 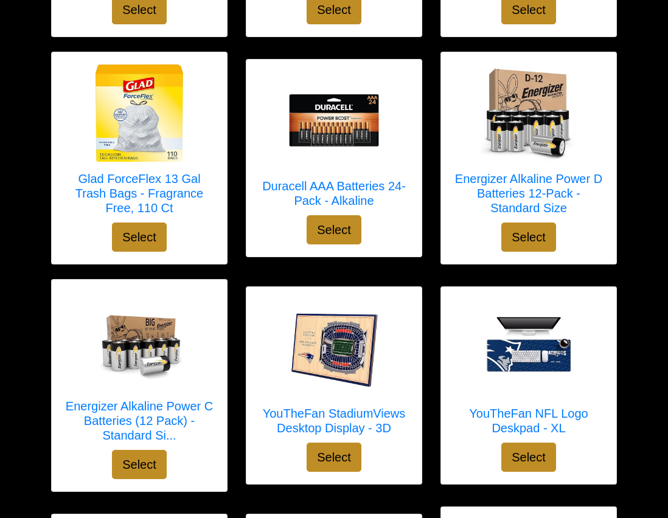 What do you see at coordinates (528, 193) in the screenshot?
I see `h5: Energizer Alkaline Power D Batteries 12-Pack - Standard Size` at bounding box center [528, 193].